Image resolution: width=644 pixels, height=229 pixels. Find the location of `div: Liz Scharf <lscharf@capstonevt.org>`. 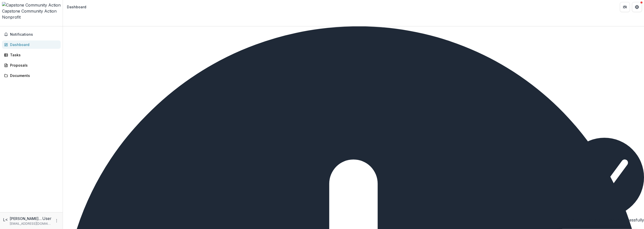

div: Liz Scharf <lscharf@capstonevt.org> is located at coordinates (5, 220).